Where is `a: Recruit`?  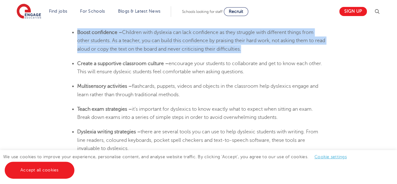 a: Recruit is located at coordinates (236, 12).